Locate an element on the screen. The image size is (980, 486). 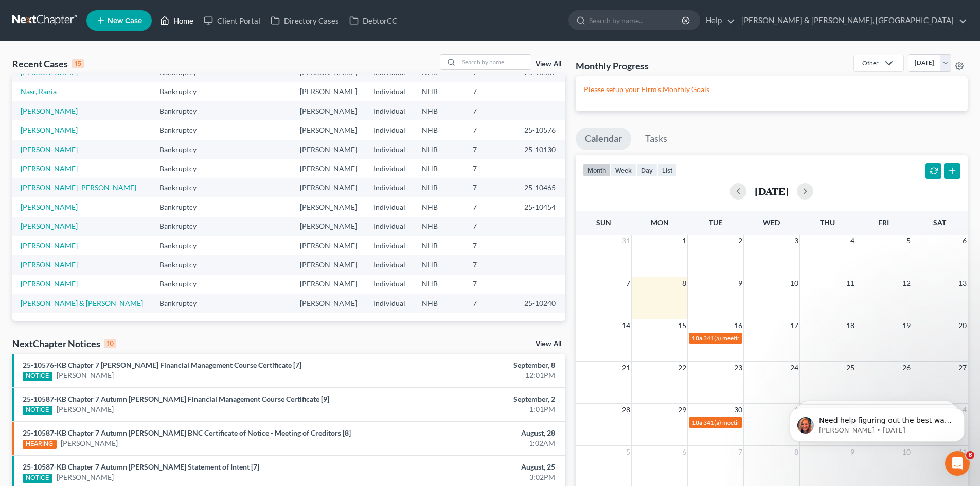
td: 25-10465 is located at coordinates (541, 188).